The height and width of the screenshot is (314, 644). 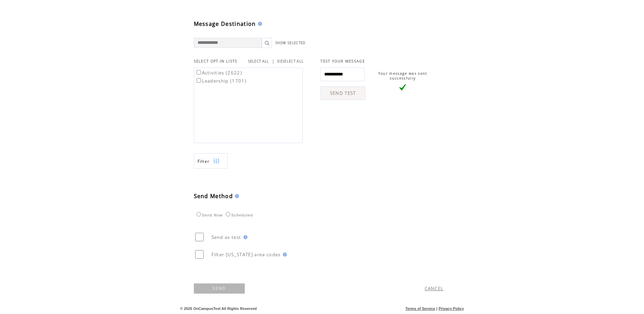 I want to click on img: filters.png, so click(x=216, y=161).